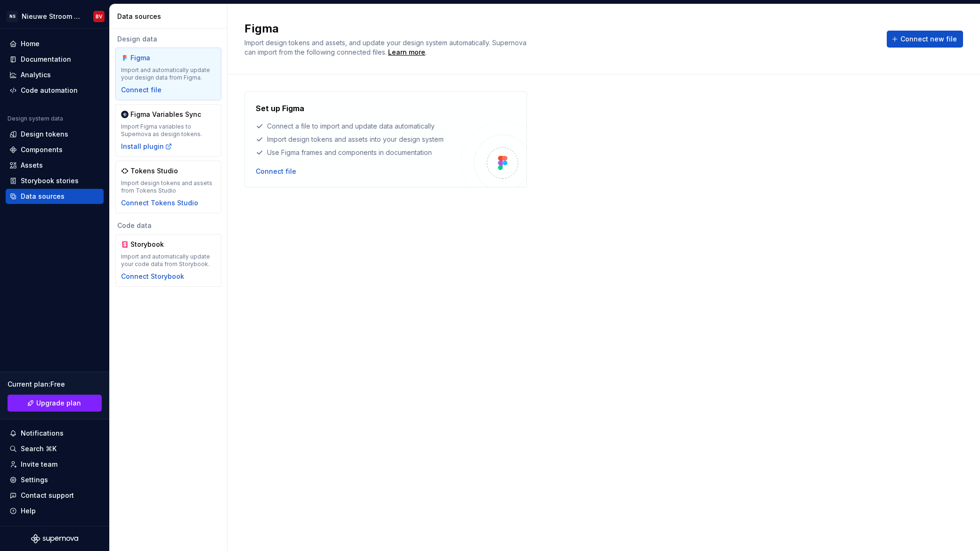 The height and width of the screenshot is (551, 980). I want to click on div: Import design tokens and assets into your design system, so click(359, 140).